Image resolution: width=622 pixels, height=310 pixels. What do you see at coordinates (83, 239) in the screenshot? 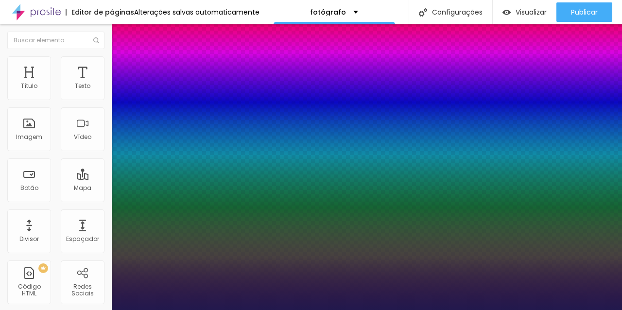
I see `font: Espaçador` at bounding box center [83, 239].